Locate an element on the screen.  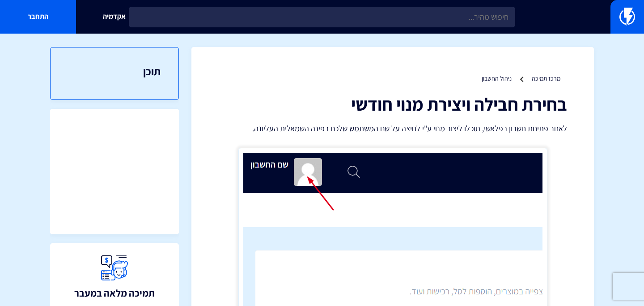
p: לאחר פתיחת חשבון בפלאשי, תוכלו ליצור מנוי ע"י לחיצה על שם המשתמש שלכם בפינה השמאלית העליונה. is located at coordinates (393, 129).